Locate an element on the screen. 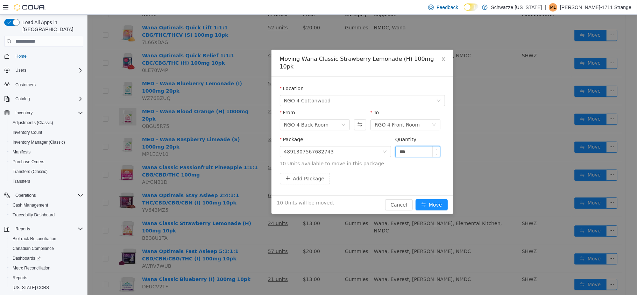 This screenshot has height=295, width=637. span: Inventory Count is located at coordinates (47, 133).